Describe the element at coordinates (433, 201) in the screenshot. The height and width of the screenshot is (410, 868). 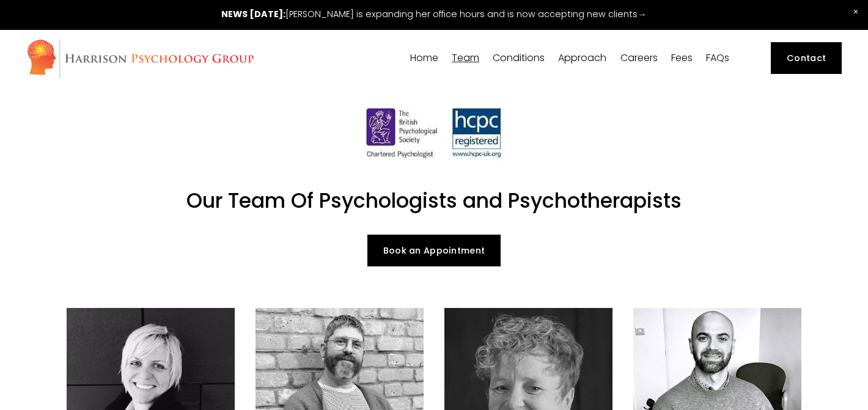
I see `h1: Our Team Of Psychologists and Psychotherapists` at that location.